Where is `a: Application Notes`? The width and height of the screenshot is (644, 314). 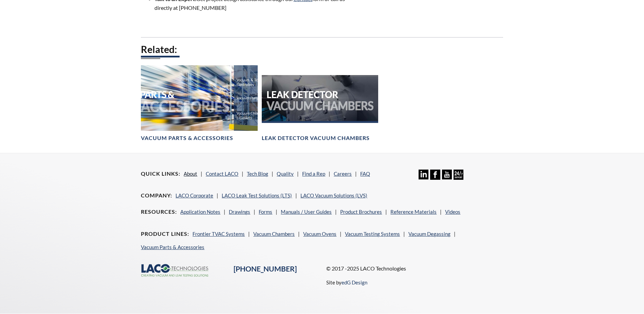 a: Application Notes is located at coordinates (200, 212).